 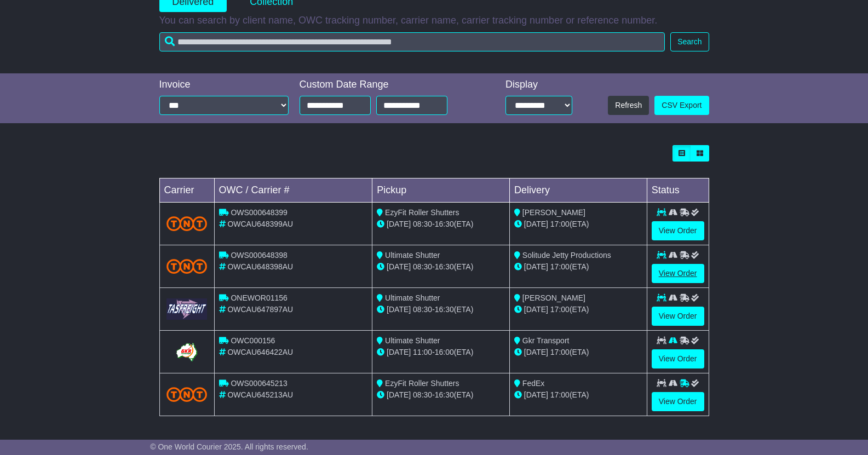 I want to click on span: OWCAU645213AU, so click(x=260, y=395).